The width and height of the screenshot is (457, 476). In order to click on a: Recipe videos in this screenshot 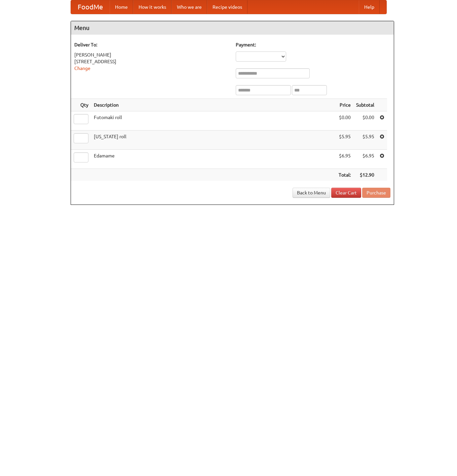, I will do `click(227, 7)`.